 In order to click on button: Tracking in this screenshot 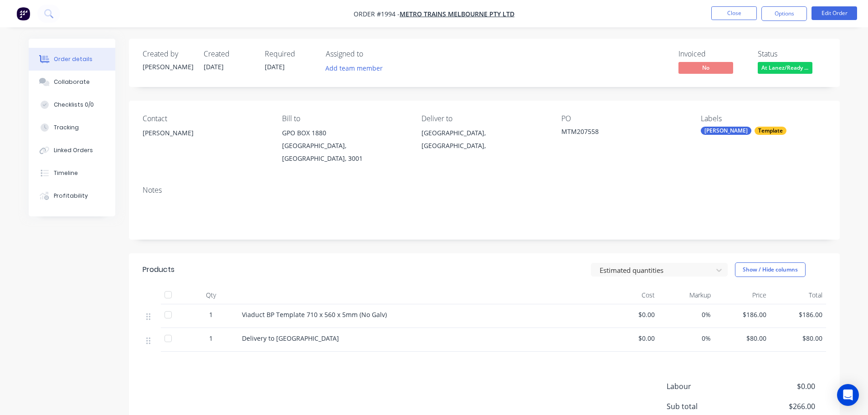, I will do `click(72, 127)`.